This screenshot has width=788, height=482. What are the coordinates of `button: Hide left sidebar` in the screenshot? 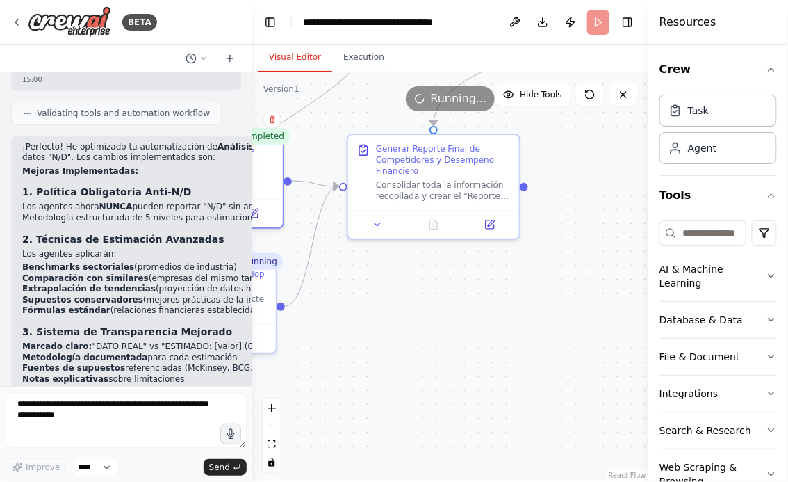 It's located at (270, 22).